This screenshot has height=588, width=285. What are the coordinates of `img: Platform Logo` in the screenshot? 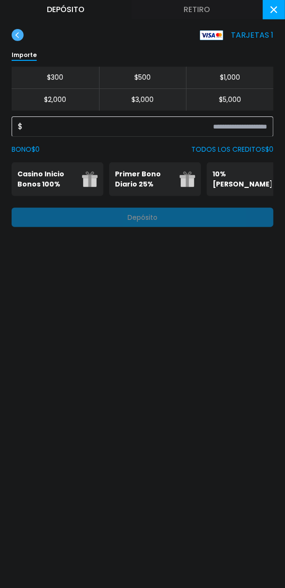 It's located at (212, 35).